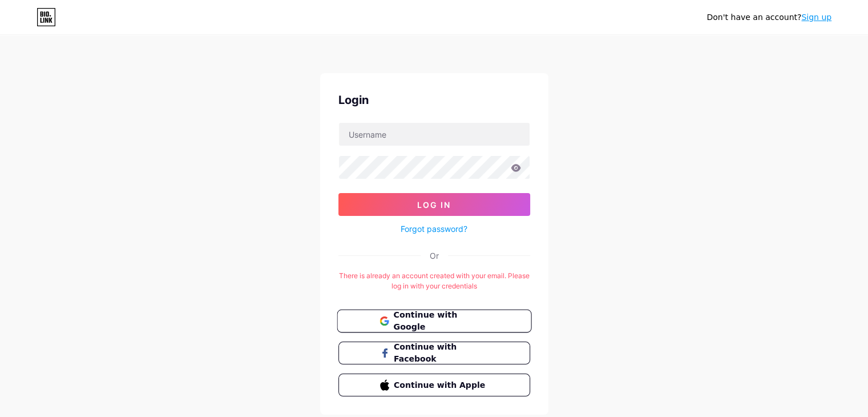 The height and width of the screenshot is (417, 868). What do you see at coordinates (441, 385) in the screenshot?
I see `span: Continue with Apple` at bounding box center [441, 385].